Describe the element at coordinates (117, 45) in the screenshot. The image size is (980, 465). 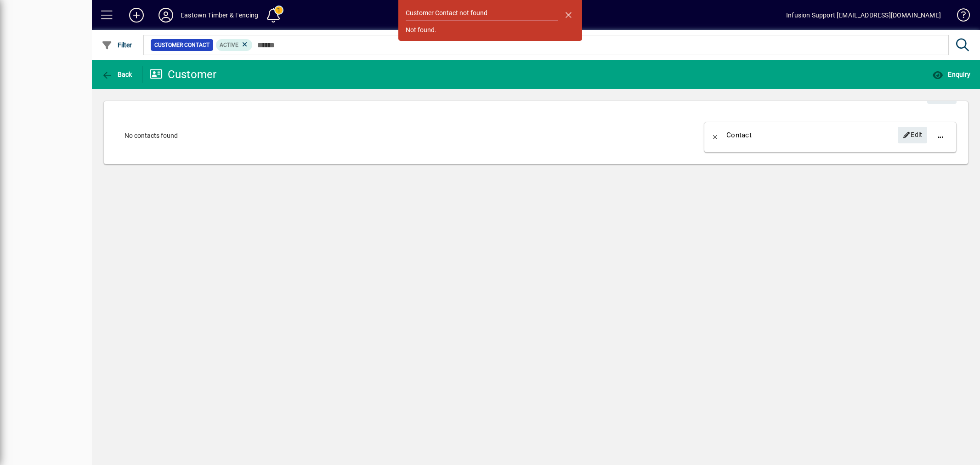
I see `span: Filter` at that location.